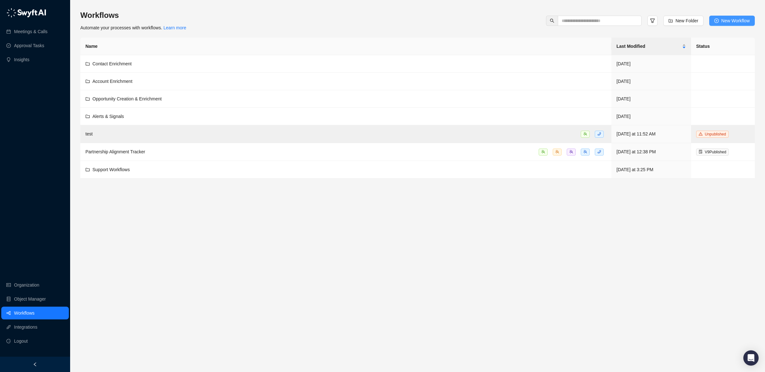  What do you see at coordinates (26, 13) in the screenshot?
I see `img: logo-05li4sbe.png` at bounding box center [26, 13].